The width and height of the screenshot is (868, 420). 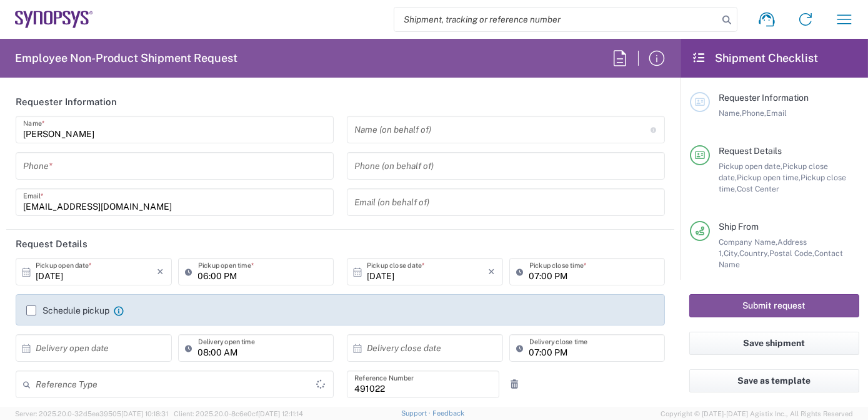 I want to click on span: Request Details, so click(x=750, y=151).